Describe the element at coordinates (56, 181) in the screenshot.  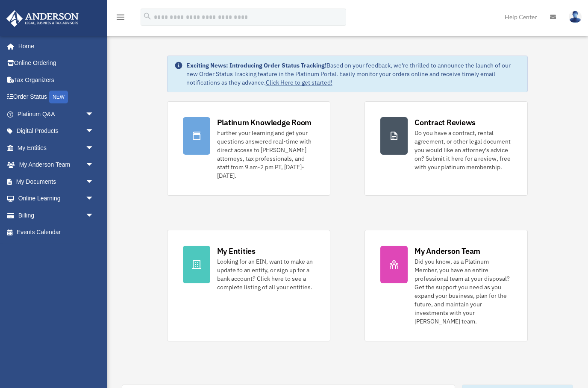
I see `a: My Documentsarrow_drop_down` at that location.